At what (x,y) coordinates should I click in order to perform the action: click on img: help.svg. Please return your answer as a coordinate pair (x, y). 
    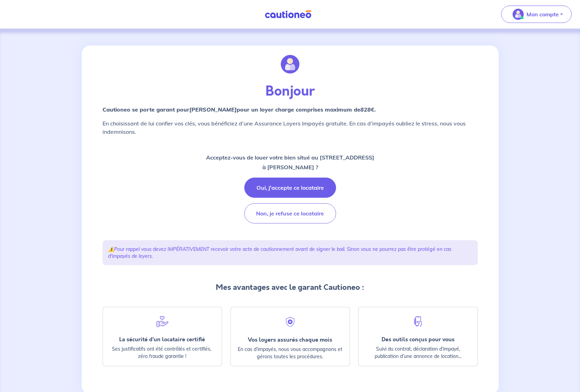
    Looking at the image, I should click on (162, 321).